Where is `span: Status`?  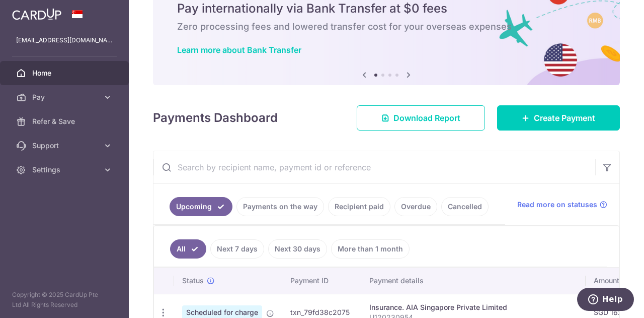 span: Status is located at coordinates (193, 281).